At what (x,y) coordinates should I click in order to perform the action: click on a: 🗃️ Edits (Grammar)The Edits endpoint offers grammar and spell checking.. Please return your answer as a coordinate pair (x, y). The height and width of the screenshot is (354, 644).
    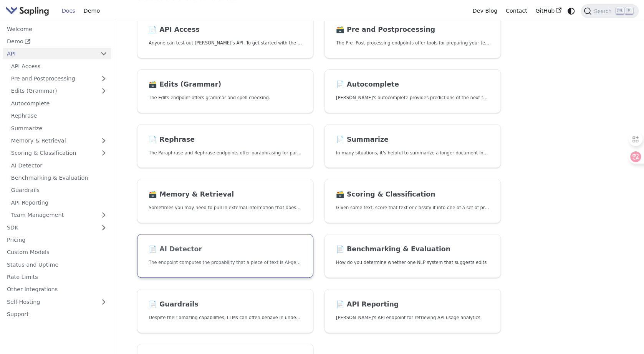
    Looking at the image, I should click on (225, 92).